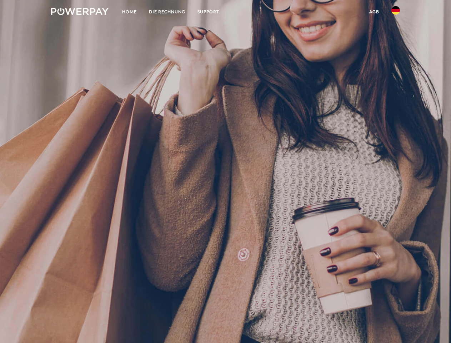 This screenshot has width=451, height=343. Describe the element at coordinates (208, 12) in the screenshot. I see `a: SUPPORT` at that location.